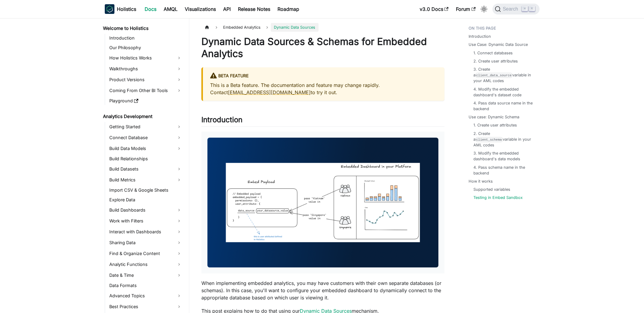  I want to click on img: dynamic data source embed, so click(323, 203).